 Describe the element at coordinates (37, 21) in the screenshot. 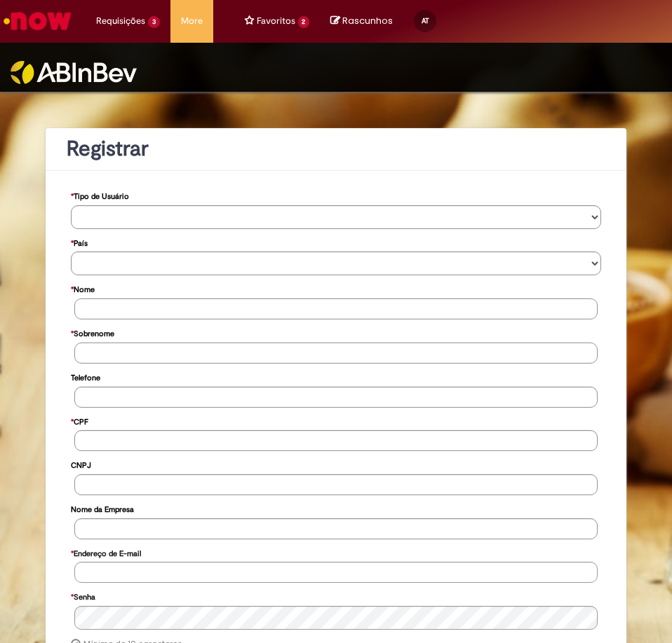

I see `img: ServiceNow` at that location.